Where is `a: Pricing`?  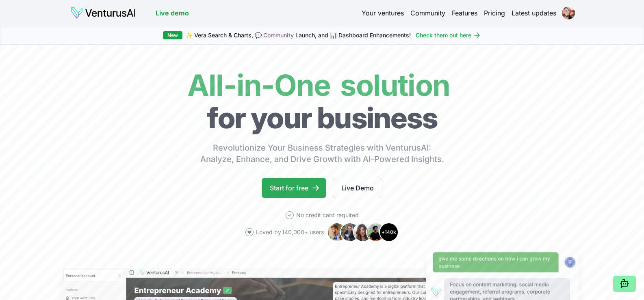 a: Pricing is located at coordinates (495, 13).